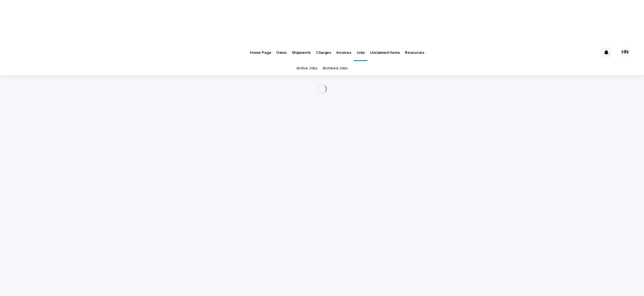 Image resolution: width=644 pixels, height=296 pixels. Describe the element at coordinates (302, 52) in the screenshot. I see `a: Shipments` at that location.